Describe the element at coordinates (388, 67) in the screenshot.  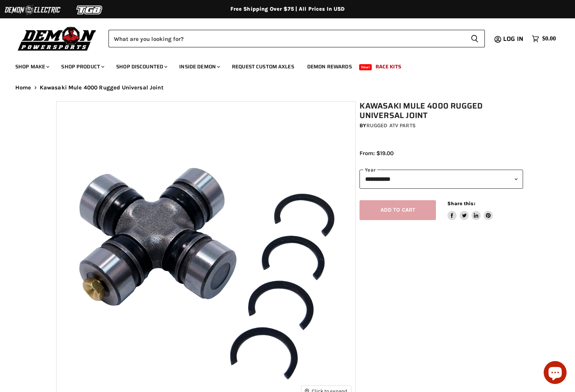
I see `a: Race Kits` at that location.